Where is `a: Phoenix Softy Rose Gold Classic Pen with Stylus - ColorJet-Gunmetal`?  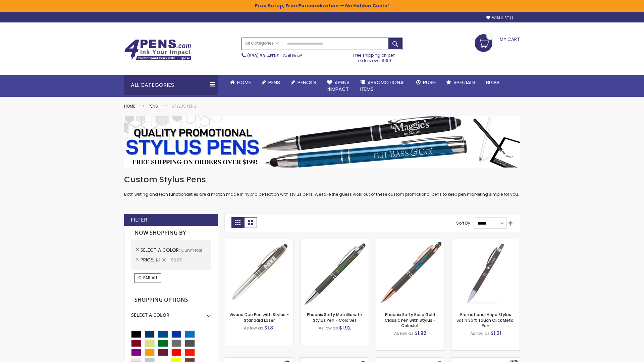 a: Phoenix Softy Rose Gold Classic Pen with Stylus - ColorJet-Gunmetal is located at coordinates (410, 241).